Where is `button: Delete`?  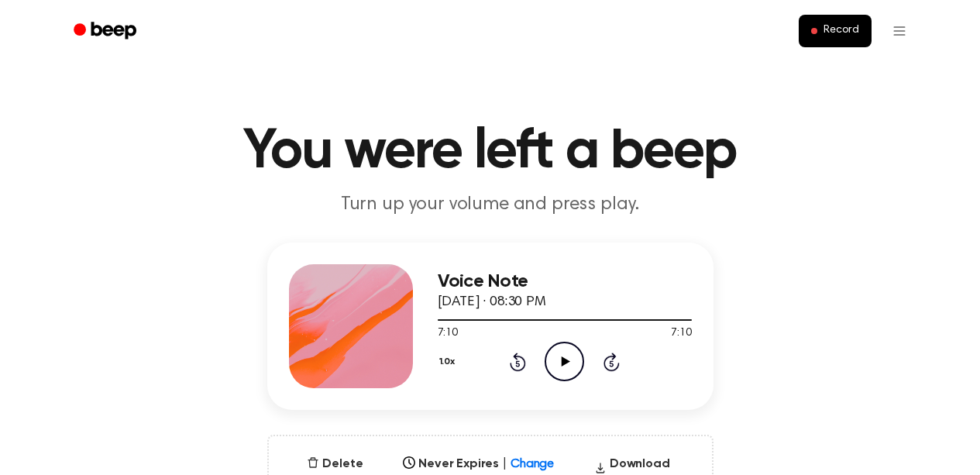
button: Delete is located at coordinates (335, 464).